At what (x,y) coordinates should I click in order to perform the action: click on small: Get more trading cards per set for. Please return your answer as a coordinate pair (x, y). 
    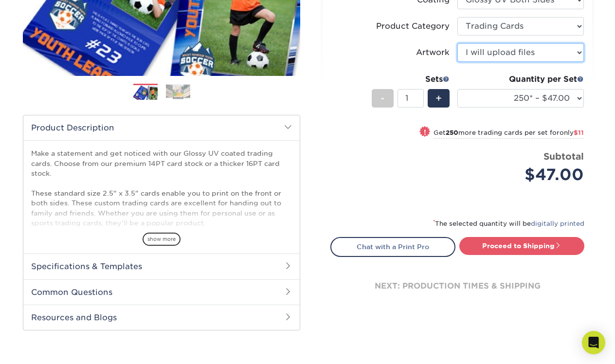
    Looking at the image, I should click on (508, 134).